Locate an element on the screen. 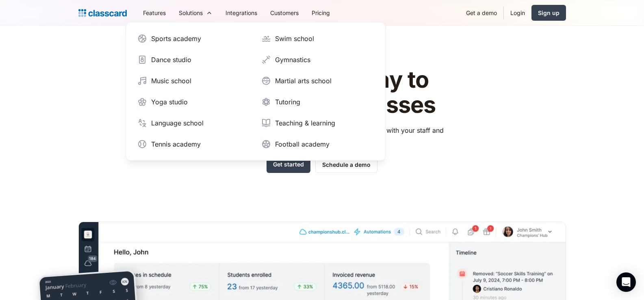  div: Swim school is located at coordinates (295, 38).